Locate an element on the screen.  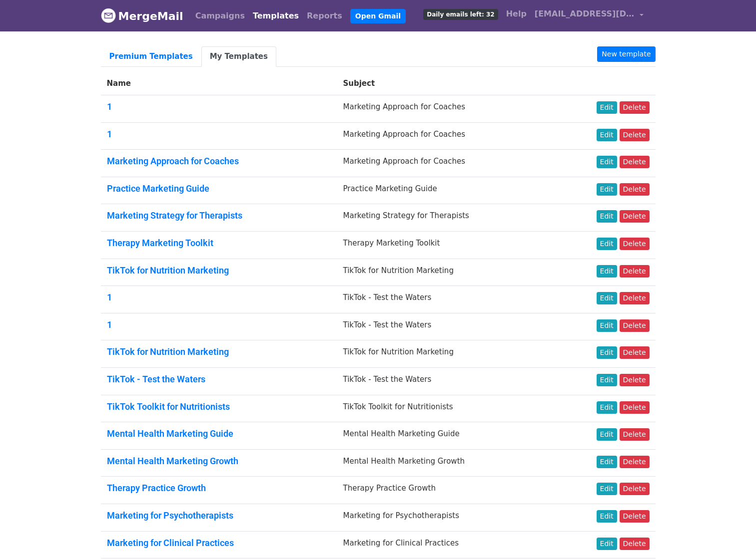
span: Daily emails left: 32 is located at coordinates (460, 14).